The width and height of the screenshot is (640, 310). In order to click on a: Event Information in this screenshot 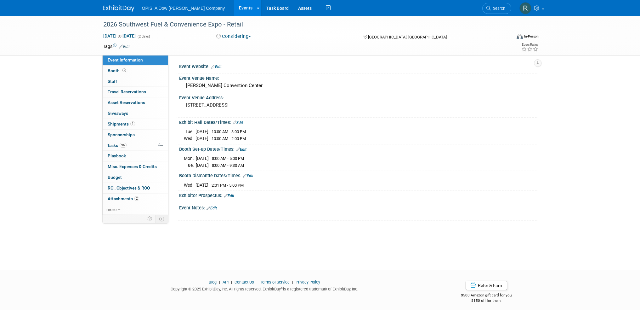, I will do `click(135, 60)`.